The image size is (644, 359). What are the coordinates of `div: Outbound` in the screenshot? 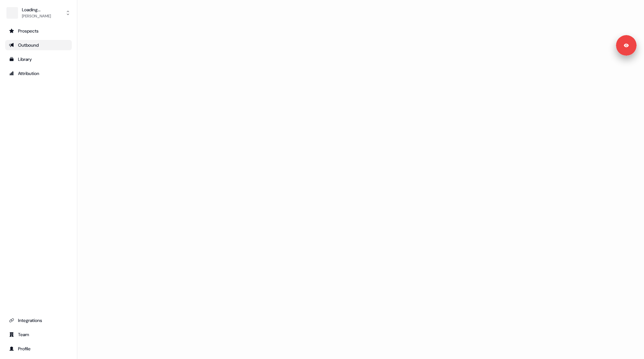 It's located at (38, 45).